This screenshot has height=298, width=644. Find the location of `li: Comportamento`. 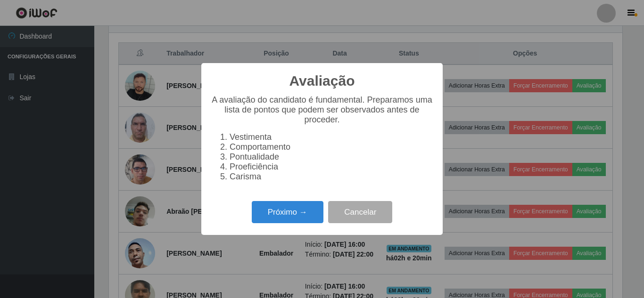

li: Comportamento is located at coordinates (331, 147).